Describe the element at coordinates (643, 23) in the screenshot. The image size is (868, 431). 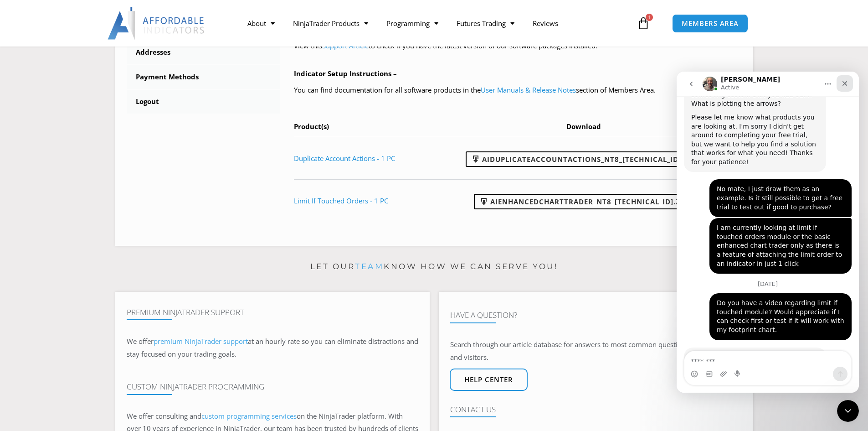
I see `a: 1` at that location.